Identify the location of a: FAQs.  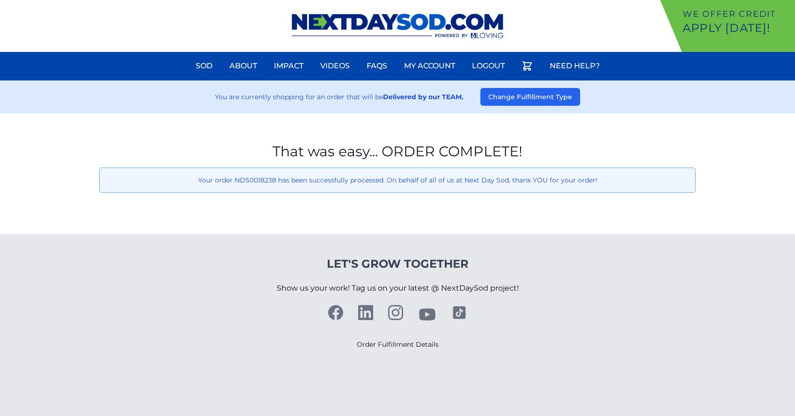
(377, 66).